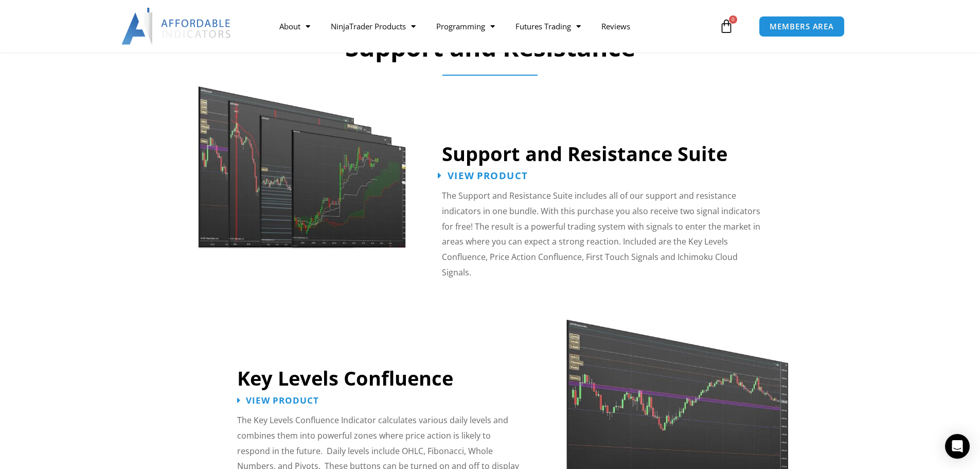  What do you see at coordinates (733, 20) in the screenshot?
I see `span: 0` at bounding box center [733, 20].